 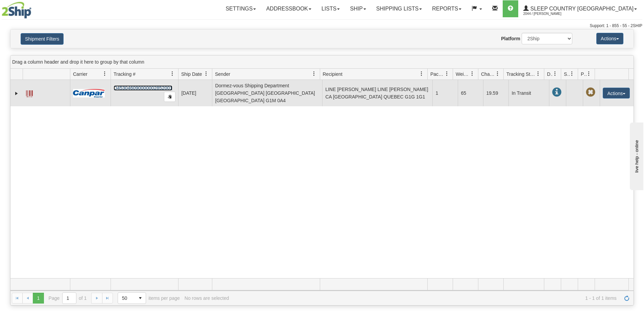 I want to click on a: Tracking Status filter column settings, so click(x=538, y=73).